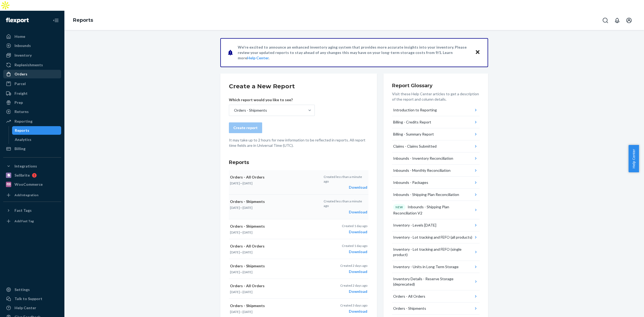 This screenshot has height=317, width=644. Describe the element at coordinates (436, 86) in the screenshot. I see `h3: Report Glossary` at that location.